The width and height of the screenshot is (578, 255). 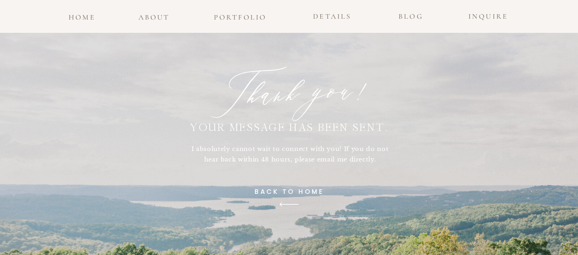 I want to click on a: blog, so click(x=411, y=14).